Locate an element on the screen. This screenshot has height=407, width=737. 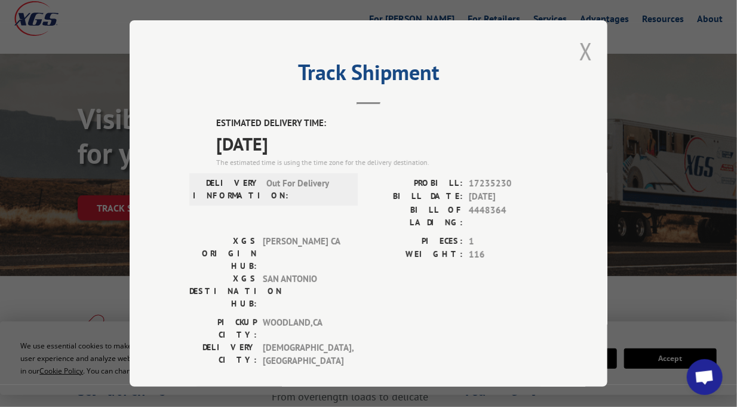
span: 116 is located at coordinates (508, 254).